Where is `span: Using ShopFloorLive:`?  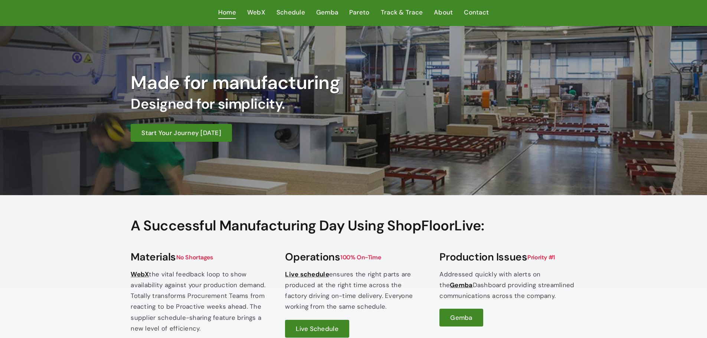
span: Using ShopFloorLive: is located at coordinates (416, 226).